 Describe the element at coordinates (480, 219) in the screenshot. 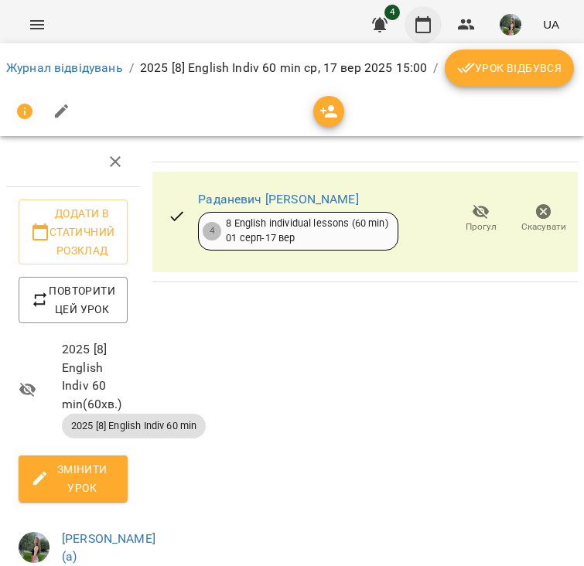

I see `button: Прогул` at that location.